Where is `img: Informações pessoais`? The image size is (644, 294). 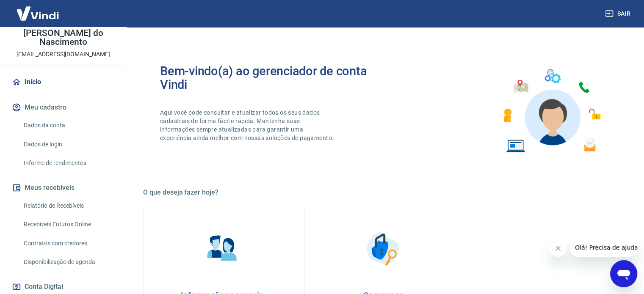
img: Informações pessoais is located at coordinates (222, 249).